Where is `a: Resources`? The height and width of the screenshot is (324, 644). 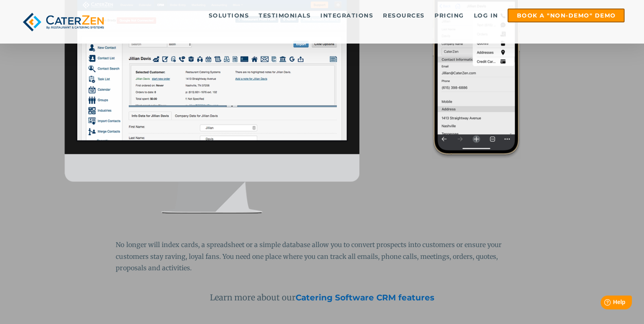 a: Resources is located at coordinates (403, 15).